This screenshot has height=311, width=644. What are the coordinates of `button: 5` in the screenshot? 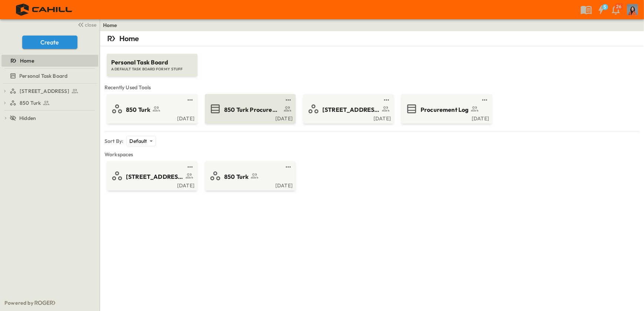 It's located at (601, 10).